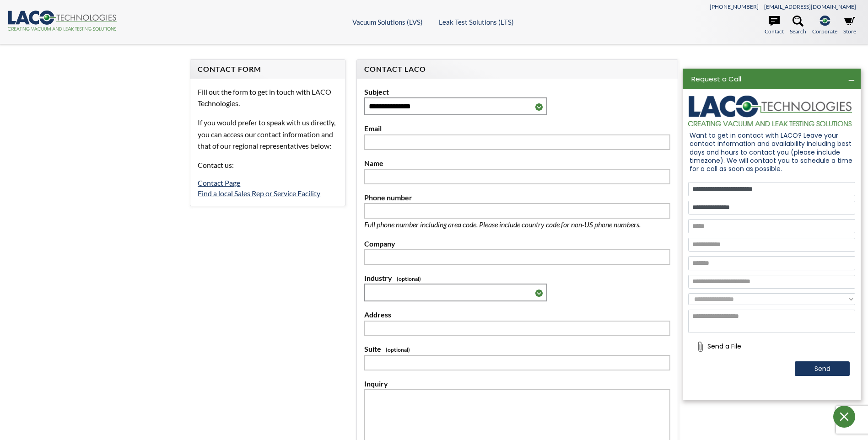 This screenshot has height=440, width=868. What do you see at coordinates (517, 128) in the screenshot?
I see `label: Email` at bounding box center [517, 128].